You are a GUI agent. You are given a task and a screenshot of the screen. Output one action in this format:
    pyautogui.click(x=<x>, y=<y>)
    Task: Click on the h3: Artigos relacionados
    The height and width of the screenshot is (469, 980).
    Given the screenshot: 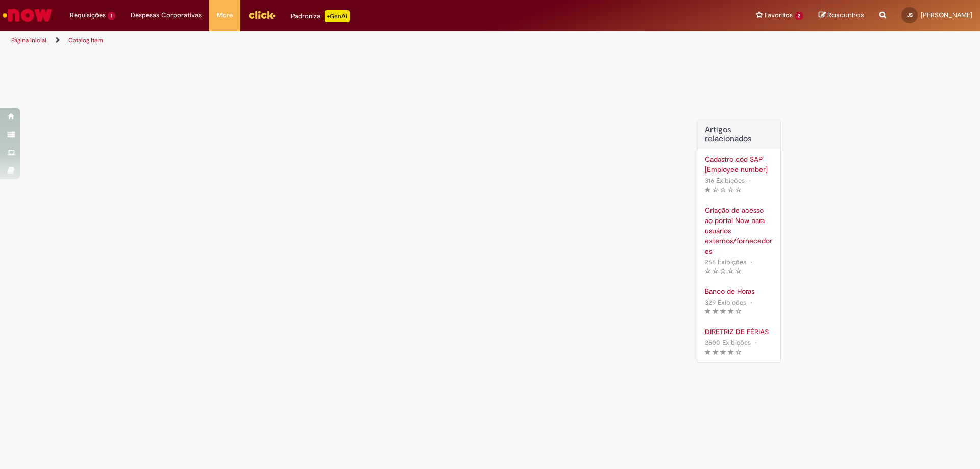 What is the action you would take?
    pyautogui.click(x=739, y=134)
    